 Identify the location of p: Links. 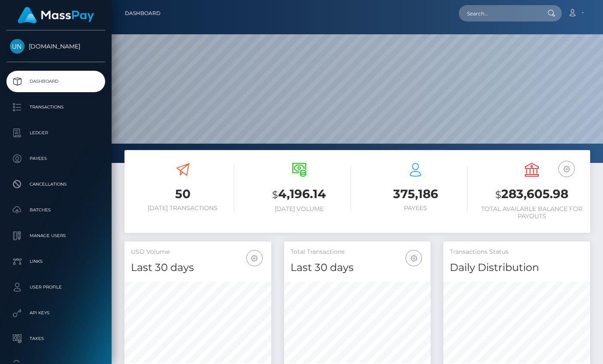
(56, 262).